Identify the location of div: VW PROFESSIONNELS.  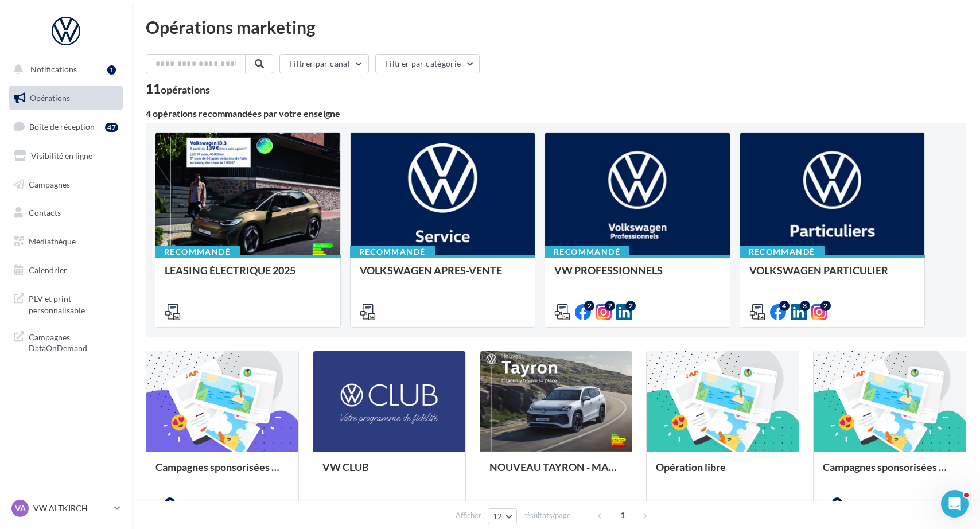
(637, 276).